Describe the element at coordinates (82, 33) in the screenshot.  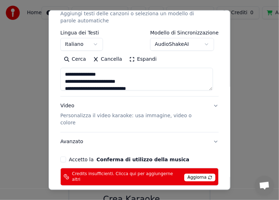
I see `label: Lingua dei Testi` at that location.